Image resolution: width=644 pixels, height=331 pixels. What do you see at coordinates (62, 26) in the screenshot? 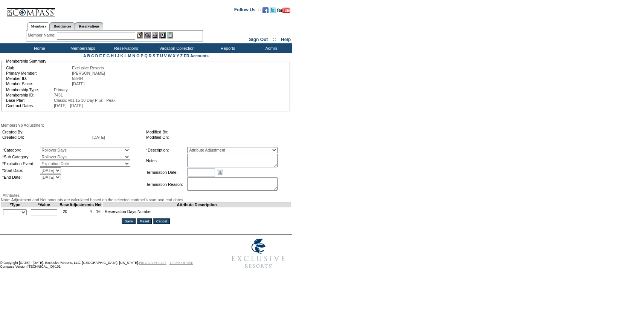
I see `a: Residences` at bounding box center [62, 26].